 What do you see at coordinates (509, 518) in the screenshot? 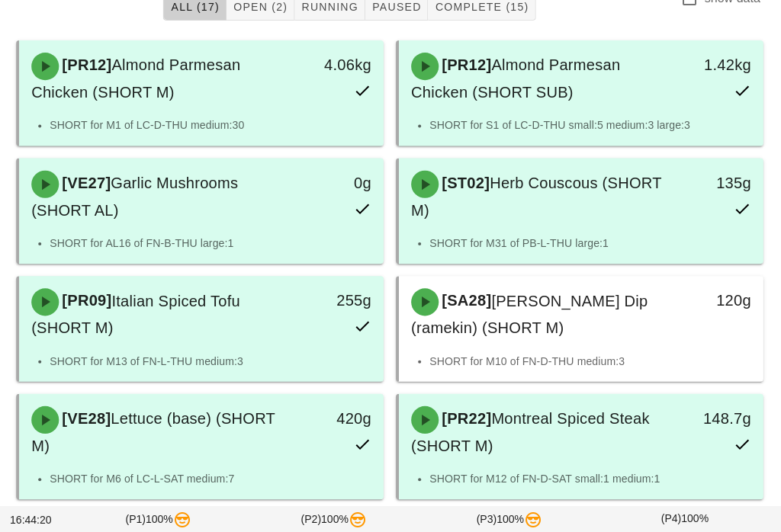
I see `div: (P3) 100%` at bounding box center [509, 518].